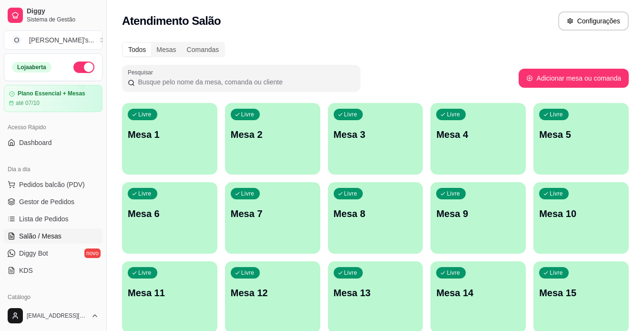  What do you see at coordinates (47, 202) in the screenshot?
I see `span: Gestor de Pedidos` at bounding box center [47, 202].